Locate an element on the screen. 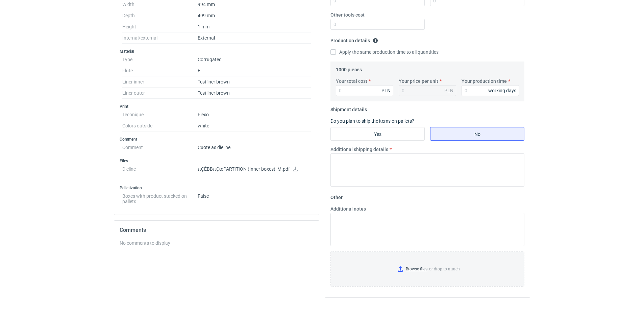  dt: Liner outer is located at coordinates (159, 93).